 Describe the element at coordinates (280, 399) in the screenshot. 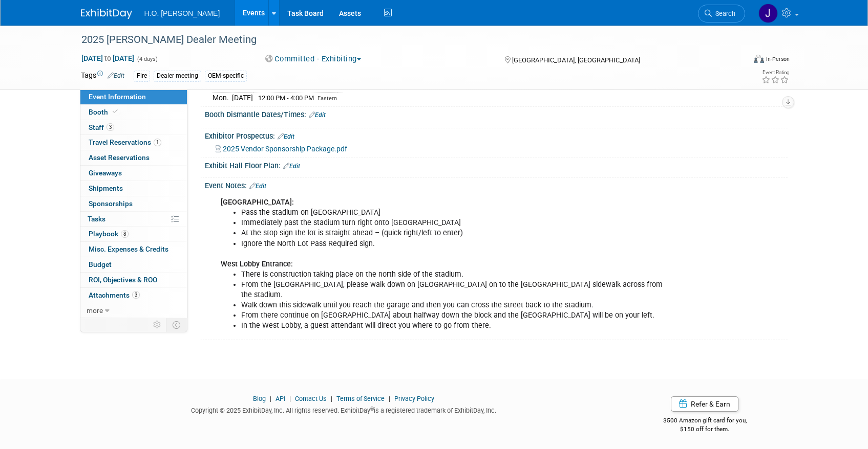

I see `a: API` at that location.